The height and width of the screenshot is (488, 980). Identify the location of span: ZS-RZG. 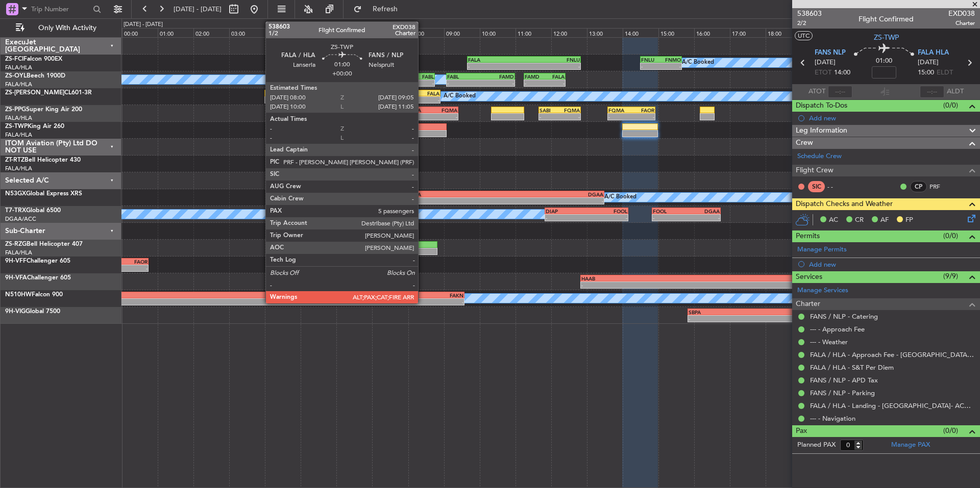
(16, 244).